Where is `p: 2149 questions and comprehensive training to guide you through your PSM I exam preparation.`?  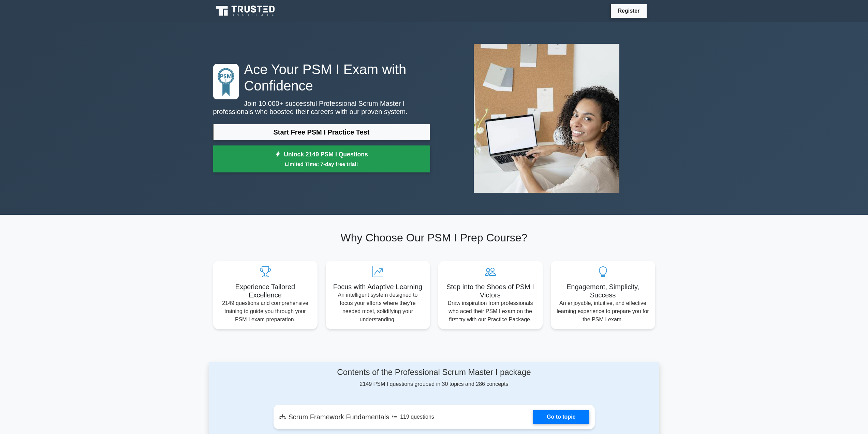 p: 2149 questions and comprehensive training to guide you through your PSM I exam preparation. is located at coordinates (266, 311).